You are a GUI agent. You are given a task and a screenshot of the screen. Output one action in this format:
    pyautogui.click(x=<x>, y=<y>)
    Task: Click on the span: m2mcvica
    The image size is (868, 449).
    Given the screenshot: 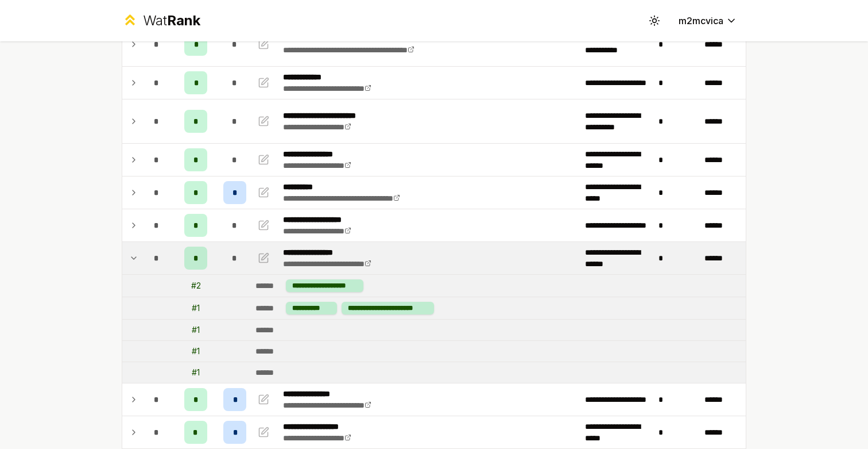 What is the action you would take?
    pyautogui.click(x=701, y=21)
    